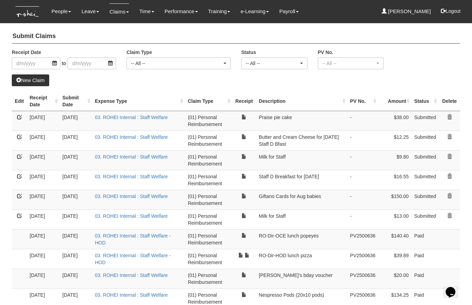 This screenshot has height=305, width=472. Describe the element at coordinates (119, 11) in the screenshot. I see `a: Claims` at that location.